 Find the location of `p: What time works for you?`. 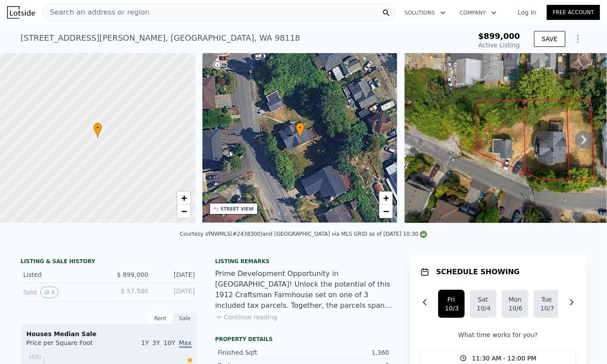

p: What time works for you? is located at coordinates (498, 335).